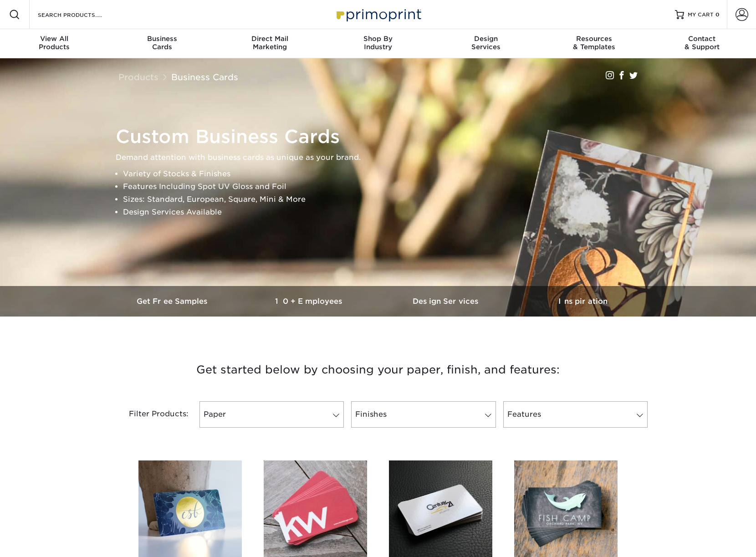 The width and height of the screenshot is (756, 557). I want to click on a: Design Services, so click(446, 301).